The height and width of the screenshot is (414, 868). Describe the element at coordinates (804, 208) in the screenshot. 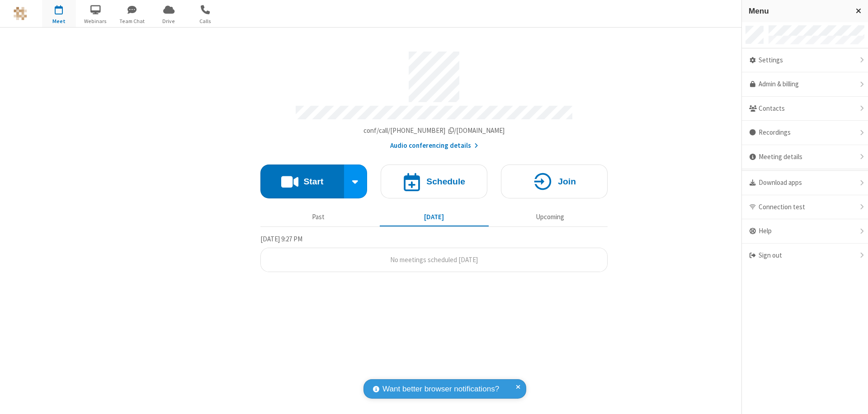

I see `div: Connection test` at that location.